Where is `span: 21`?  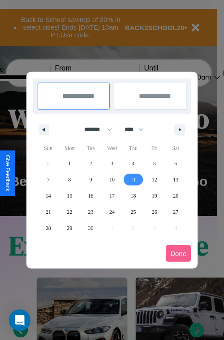 span: 21 is located at coordinates (48, 212).